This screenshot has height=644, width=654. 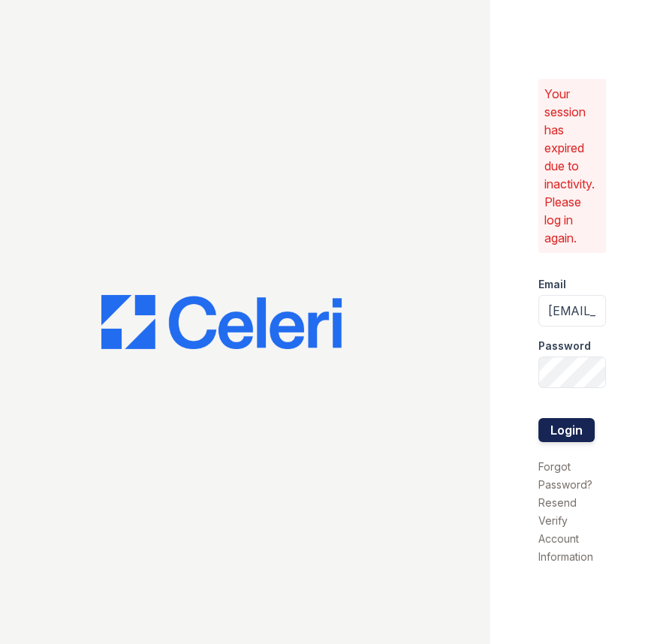 What do you see at coordinates (565, 474) in the screenshot?
I see `a: Forgot Password?` at bounding box center [565, 474].